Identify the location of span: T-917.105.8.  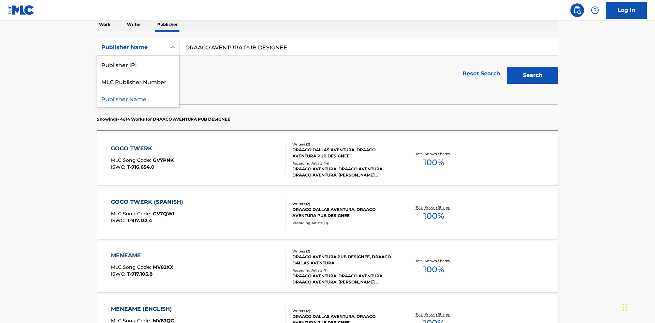
(139, 274).